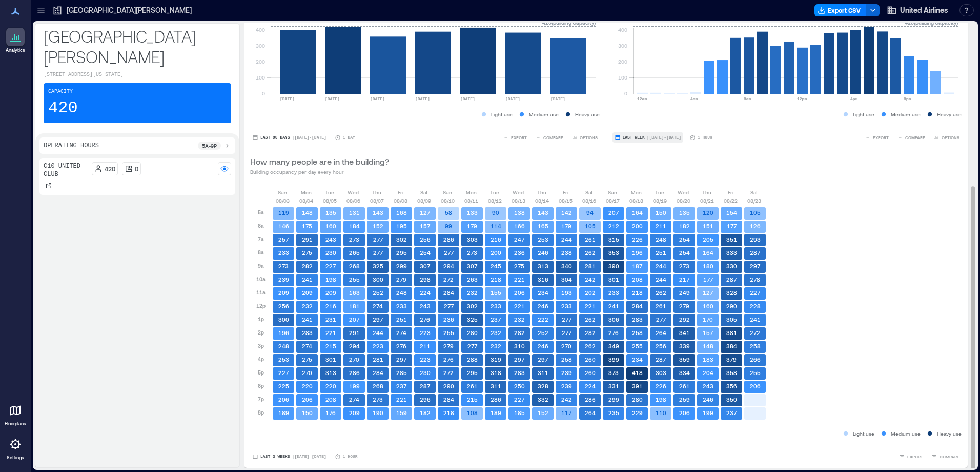 This screenshot has height=472, width=980. Describe the element at coordinates (496, 279) in the screenshot. I see `text: 218` at that location.